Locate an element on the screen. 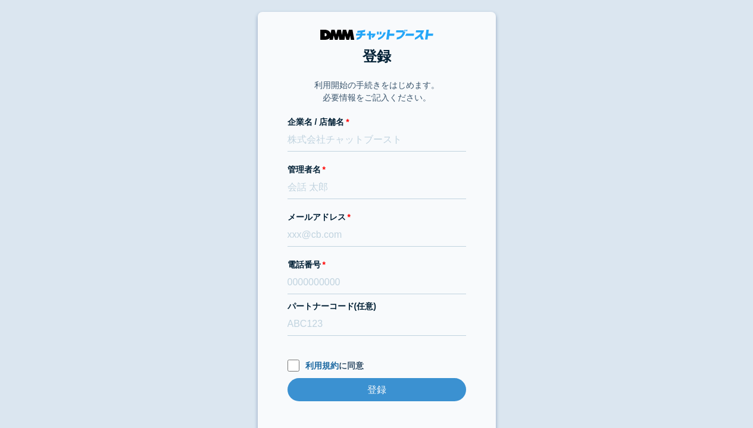 Image resolution: width=753 pixels, height=428 pixels. label: 企業名 / 店舗名 is located at coordinates (377, 122).